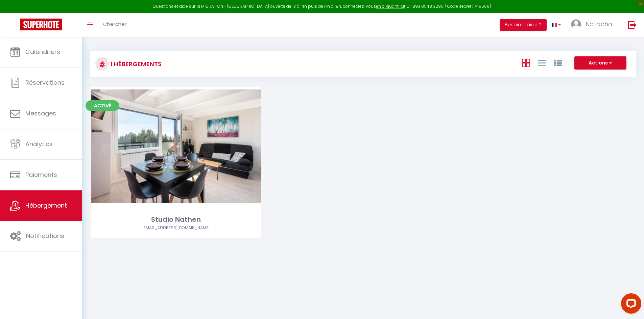 This screenshot has height=319, width=644. Describe the element at coordinates (558, 62) in the screenshot. I see `a: Vue par Groupe` at that location.